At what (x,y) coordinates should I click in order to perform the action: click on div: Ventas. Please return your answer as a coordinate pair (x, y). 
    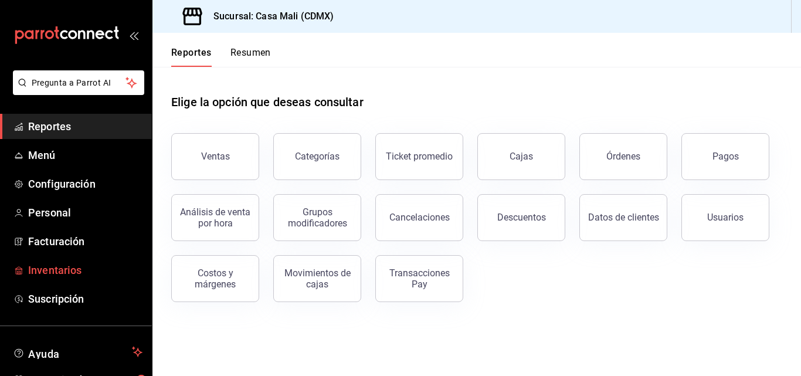
    Looking at the image, I should click on (215, 156).